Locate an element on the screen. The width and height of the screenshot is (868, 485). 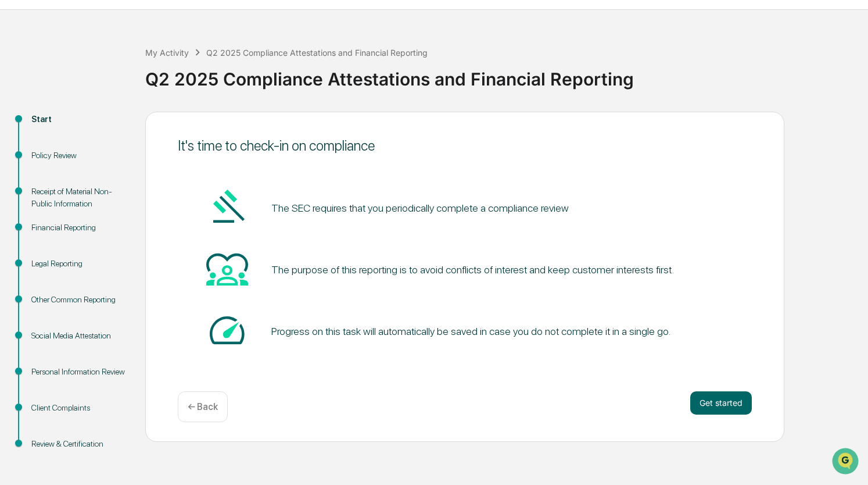
div: We're available if you need us! is located at coordinates (93, 105).